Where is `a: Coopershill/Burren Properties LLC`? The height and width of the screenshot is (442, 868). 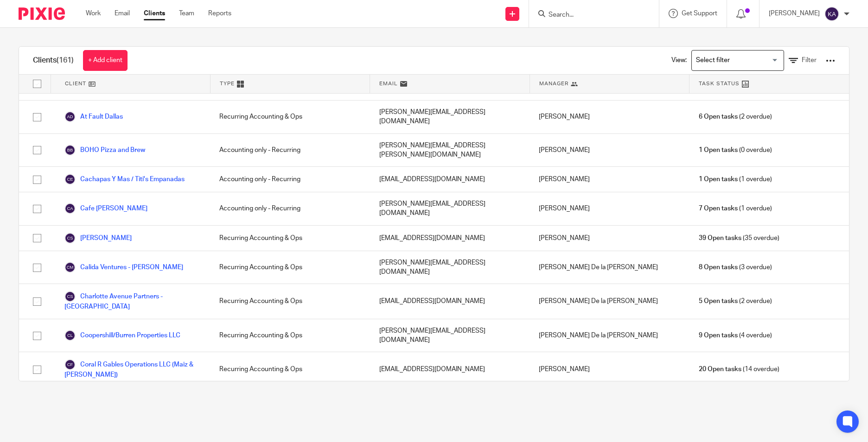
a: Coopershill/Burren Properties LLC is located at coordinates (122, 335).